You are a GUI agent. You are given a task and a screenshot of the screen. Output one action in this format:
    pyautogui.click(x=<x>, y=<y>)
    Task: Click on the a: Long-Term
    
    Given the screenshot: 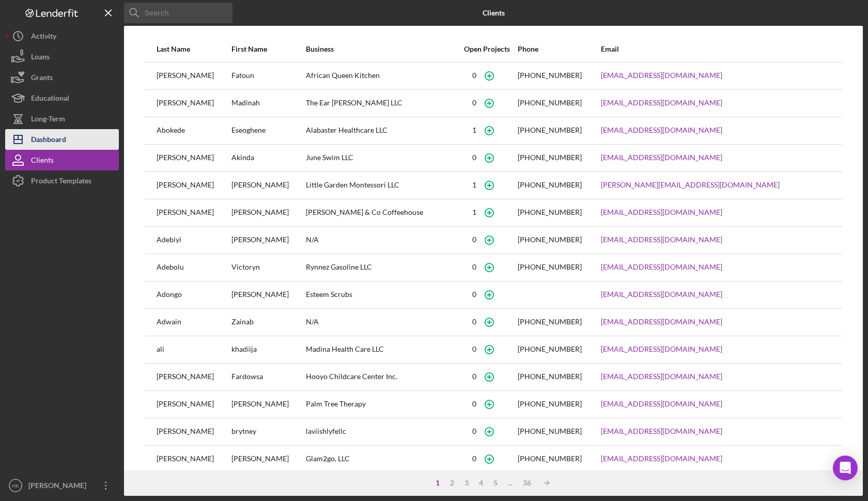 What is the action you would take?
    pyautogui.click(x=62, y=119)
    